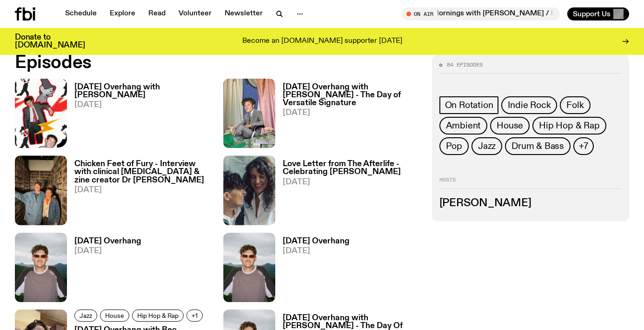  I want to click on button: Support Us, so click(598, 14).